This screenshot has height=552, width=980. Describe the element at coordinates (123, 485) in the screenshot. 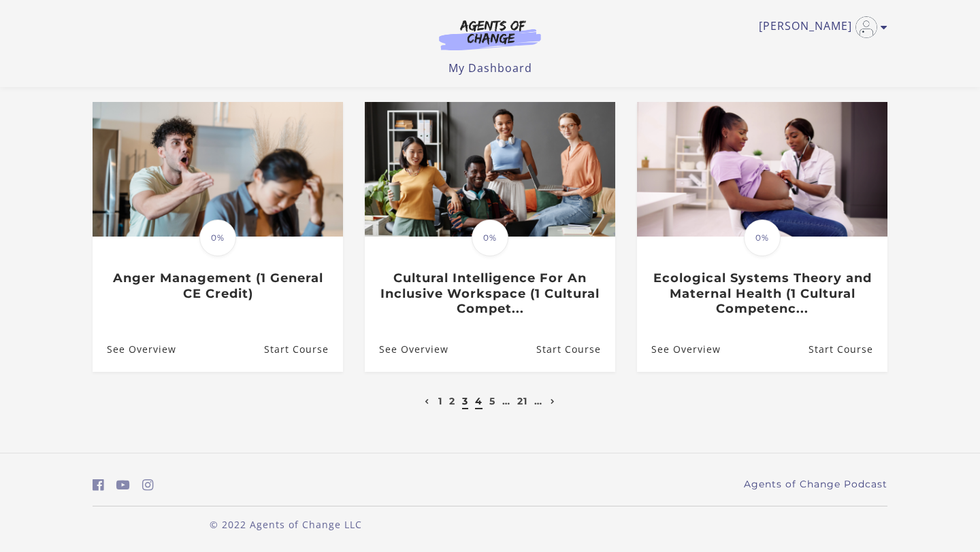

I see `i: https://www.youtube.com/c/AgentsofChangeTestPrepbyMeaganMitchell (Open in a new window)` at that location.